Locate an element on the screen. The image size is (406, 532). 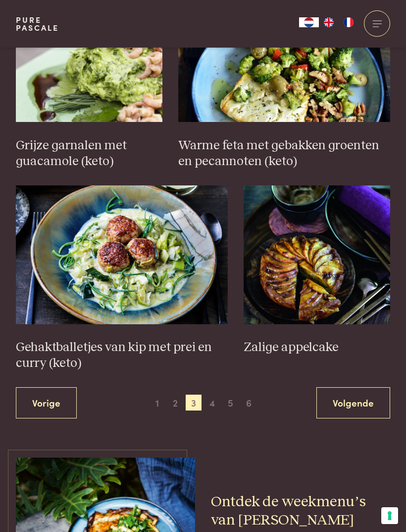
h3: Gehaktballetjes van kip met prei en curry (keto) is located at coordinates (122, 356).